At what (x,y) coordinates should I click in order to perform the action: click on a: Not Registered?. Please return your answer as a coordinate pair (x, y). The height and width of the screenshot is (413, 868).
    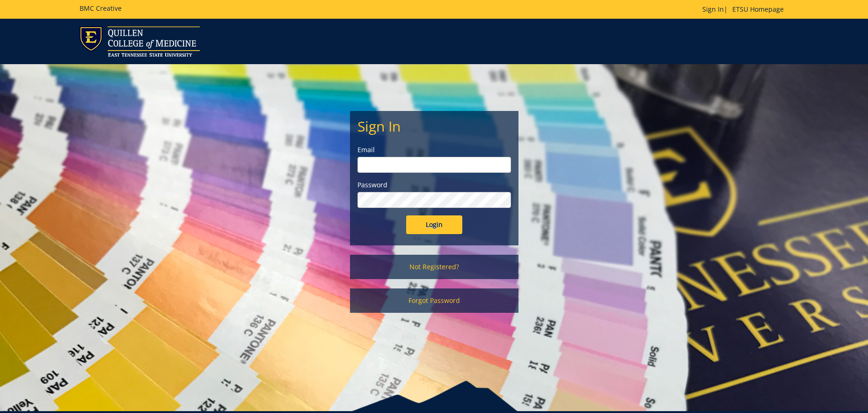
    Looking at the image, I should click on (434, 267).